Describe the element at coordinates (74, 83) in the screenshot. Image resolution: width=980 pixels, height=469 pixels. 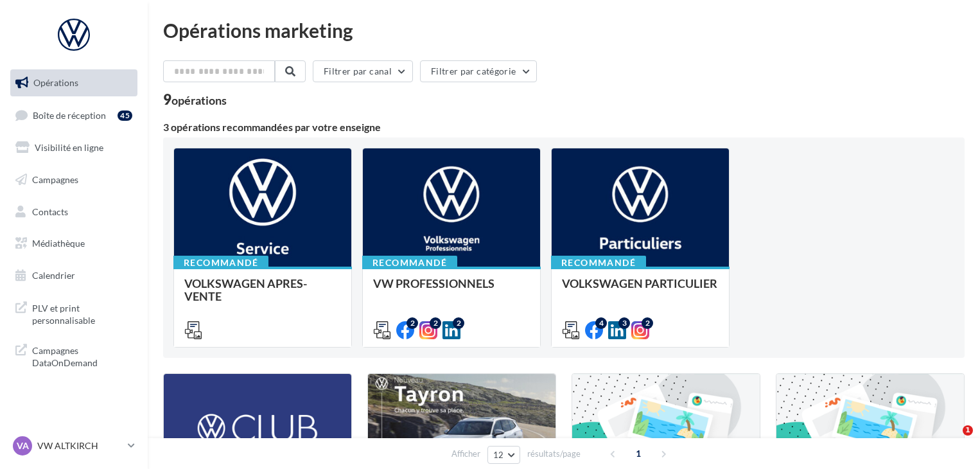
I see `a: Opérations` at that location.